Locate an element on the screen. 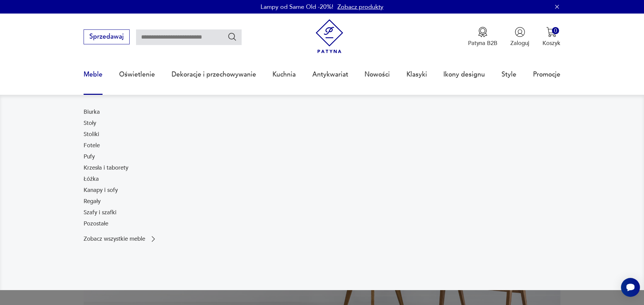  p: Lampy od Same Old -20%! is located at coordinates (297, 7).